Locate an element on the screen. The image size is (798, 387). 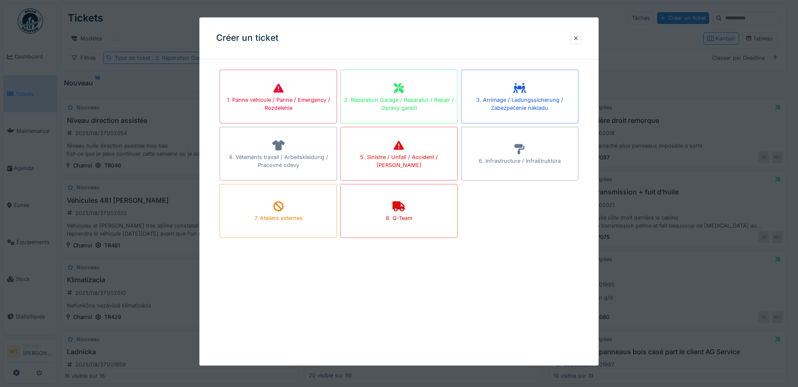
div: 6. Infrastructure / Infraštruktúra is located at coordinates (520, 161).